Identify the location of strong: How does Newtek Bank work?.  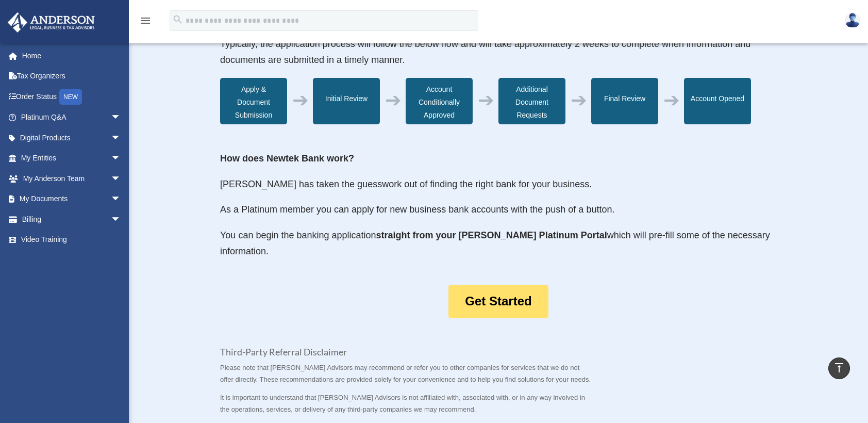
(287, 159).